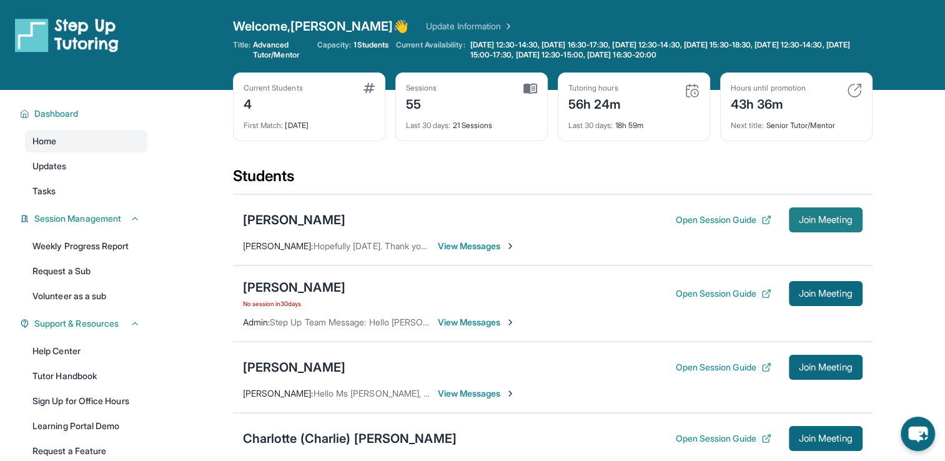 The height and width of the screenshot is (461, 945). Describe the element at coordinates (422, 103) in the screenshot. I see `div: 55` at that location.